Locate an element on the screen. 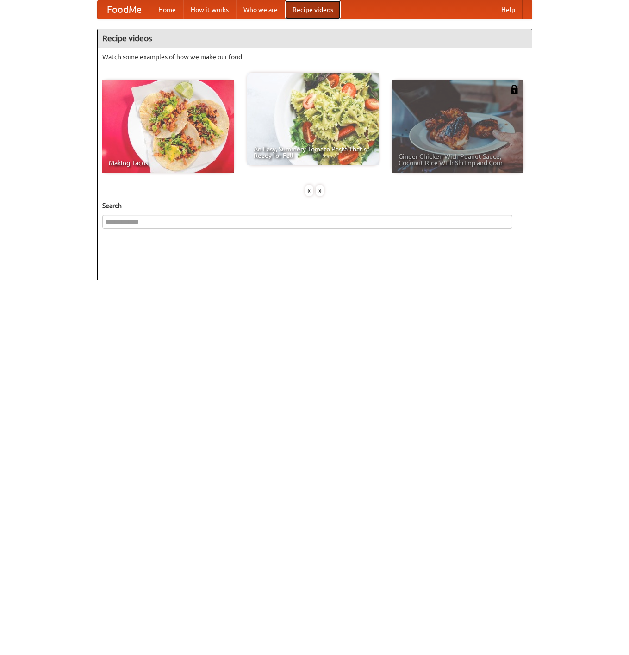 This screenshot has width=629, height=655. a: Home is located at coordinates (167, 10).